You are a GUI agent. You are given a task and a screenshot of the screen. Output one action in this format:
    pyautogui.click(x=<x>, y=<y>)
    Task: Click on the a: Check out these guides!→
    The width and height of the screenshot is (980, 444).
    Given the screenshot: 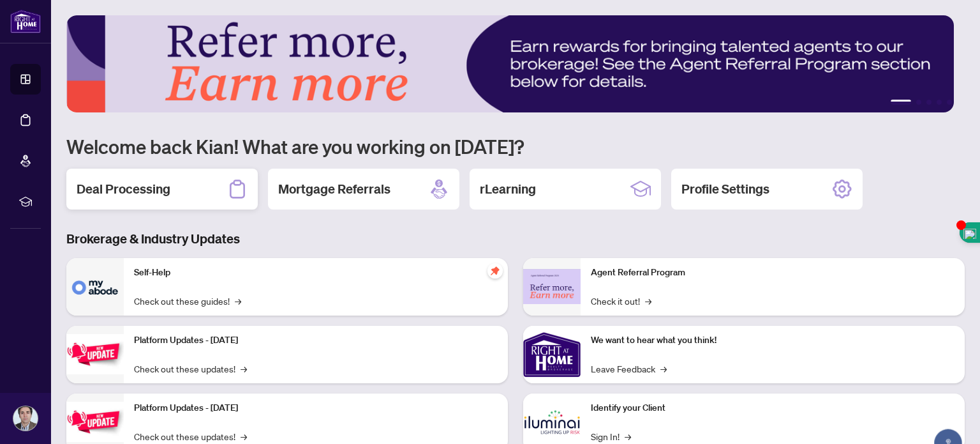 What is the action you would take?
    pyautogui.click(x=188, y=301)
    